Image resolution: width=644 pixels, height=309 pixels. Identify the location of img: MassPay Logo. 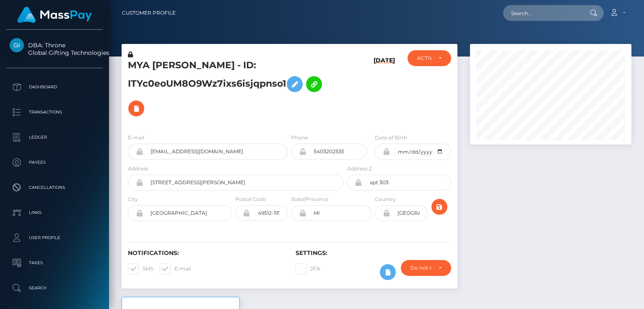
(55, 15).